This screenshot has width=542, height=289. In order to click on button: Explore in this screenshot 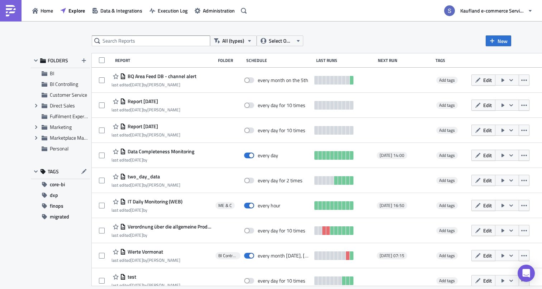, I will do `click(72, 10)`.